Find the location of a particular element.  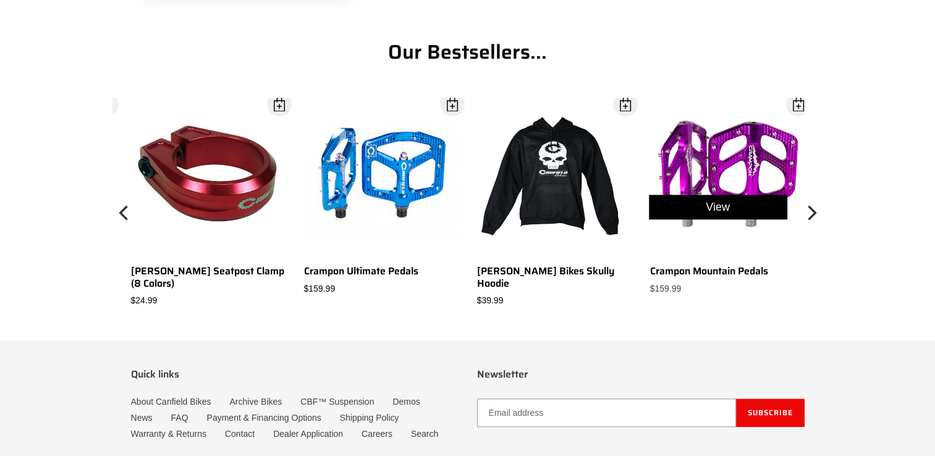

button: Subscribe is located at coordinates (770, 413).